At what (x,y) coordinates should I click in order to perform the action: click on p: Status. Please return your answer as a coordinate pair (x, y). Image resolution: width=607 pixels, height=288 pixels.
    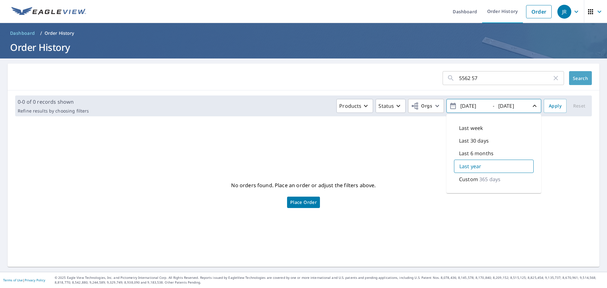
    Looking at the image, I should click on (386, 106).